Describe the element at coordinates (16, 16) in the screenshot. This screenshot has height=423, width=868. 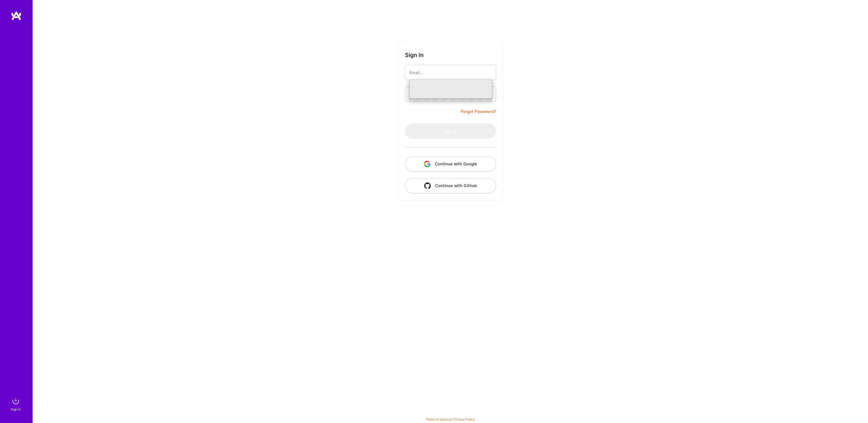
I see `img: logo` at that location.